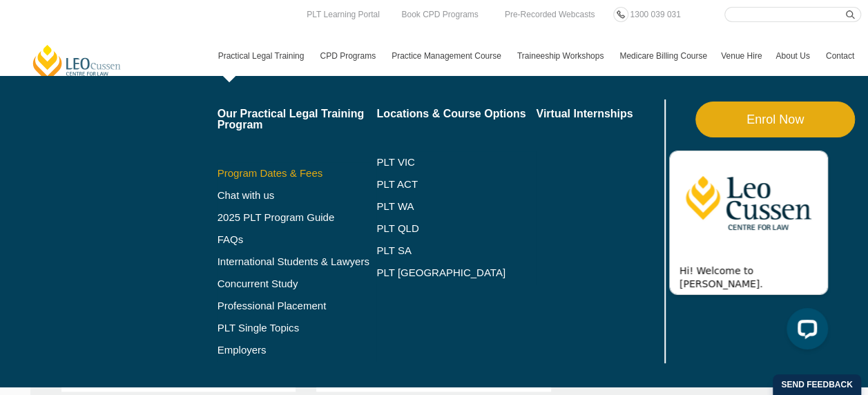  I want to click on a: FAQs, so click(297, 239).